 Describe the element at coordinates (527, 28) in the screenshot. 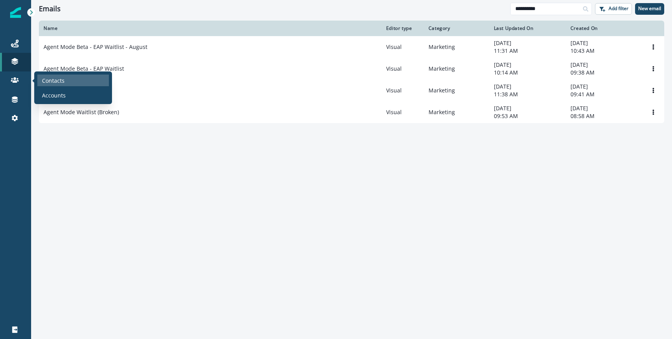

I see `div: Last Updated On` at that location.